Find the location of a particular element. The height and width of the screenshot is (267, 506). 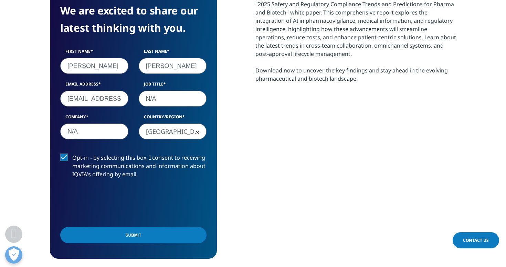

label: Last Name is located at coordinates (173, 53).